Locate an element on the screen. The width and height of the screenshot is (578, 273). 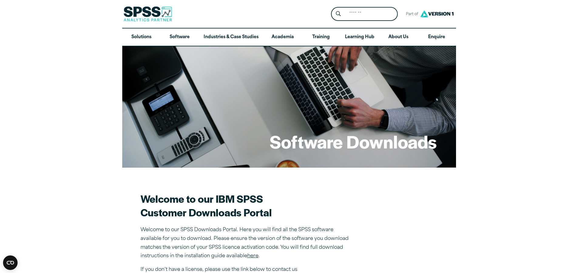
svg: Search magnifying glass icon is located at coordinates (338, 14).